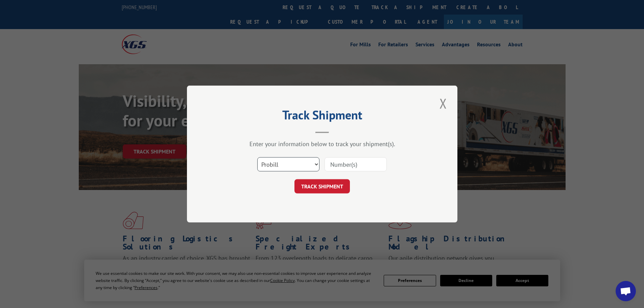 This screenshot has height=308, width=644. I want to click on h2: Track Shipment, so click(322, 117).